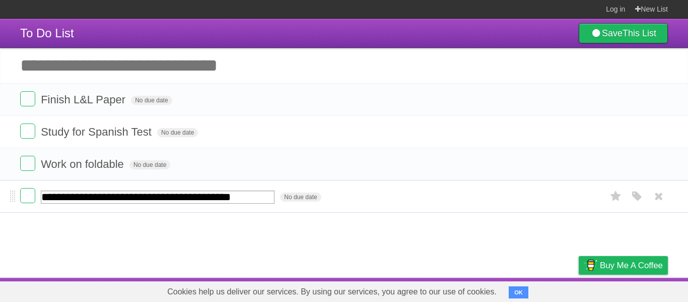 The width and height of the screenshot is (688, 302). Describe the element at coordinates (590, 265) in the screenshot. I see `img: Buy me a coffee` at that location.